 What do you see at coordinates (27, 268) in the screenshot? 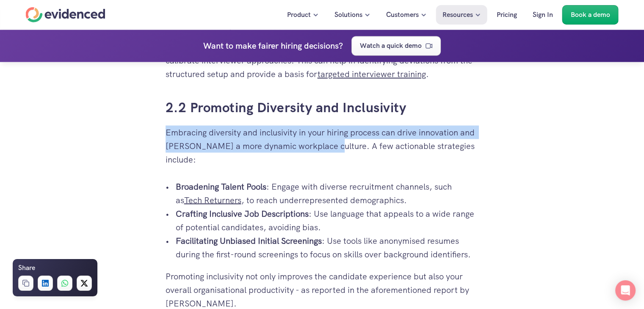
I see `h6: Share` at bounding box center [27, 268].